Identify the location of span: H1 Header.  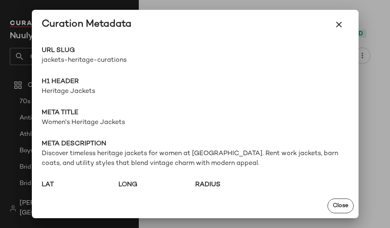
(195, 82).